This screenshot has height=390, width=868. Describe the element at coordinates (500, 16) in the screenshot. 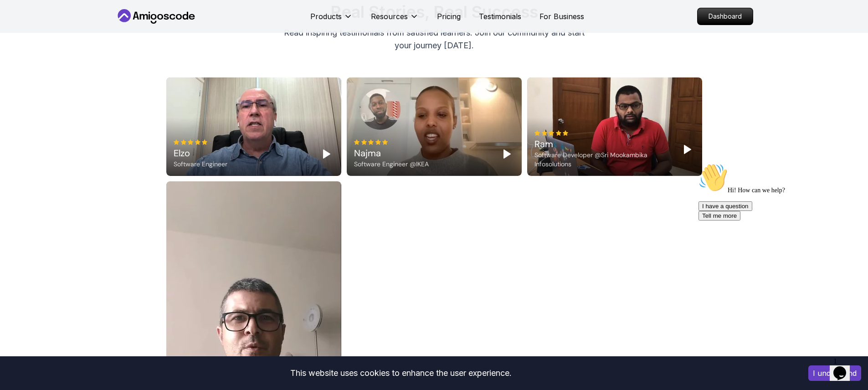

I see `a: Testimonials` at that location.